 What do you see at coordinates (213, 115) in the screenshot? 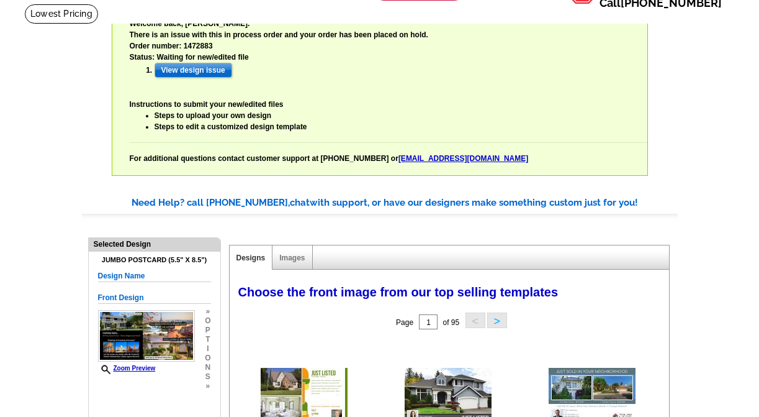
I see `a: Steps to upload your own design` at bounding box center [213, 115].